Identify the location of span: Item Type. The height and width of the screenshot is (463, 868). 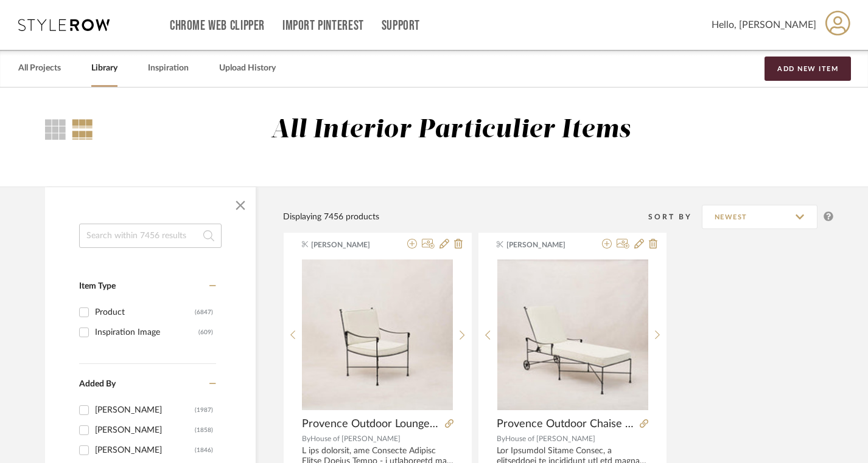
(97, 286).